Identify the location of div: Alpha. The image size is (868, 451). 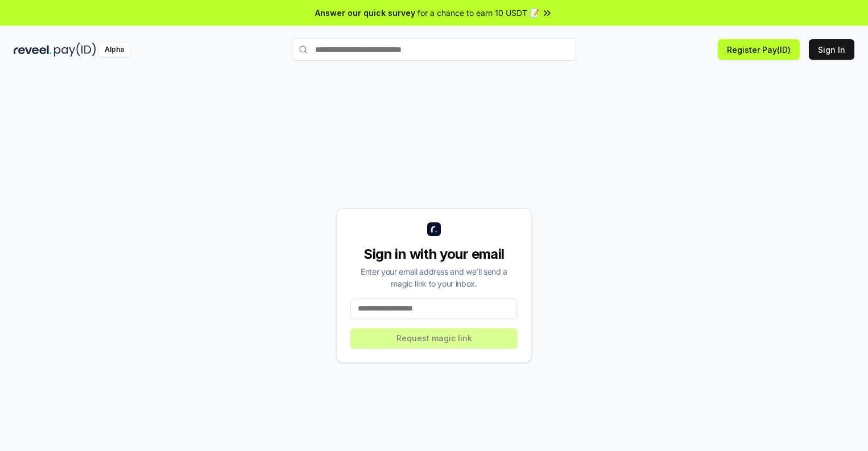
(114, 49).